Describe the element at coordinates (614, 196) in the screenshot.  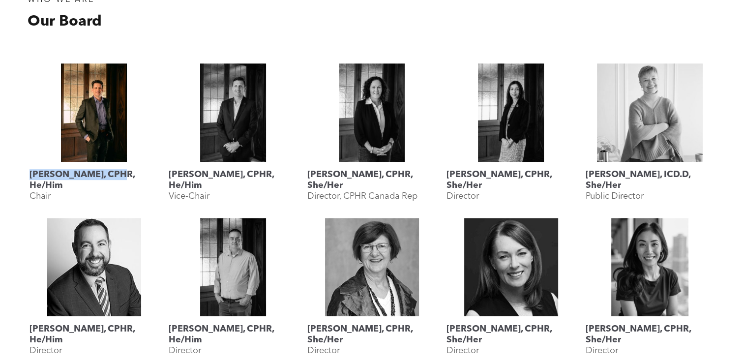
I see `p: Public Director` at that location.